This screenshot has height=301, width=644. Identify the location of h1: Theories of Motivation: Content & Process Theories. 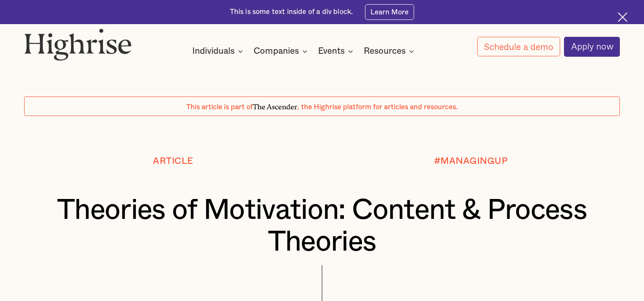
(322, 226).